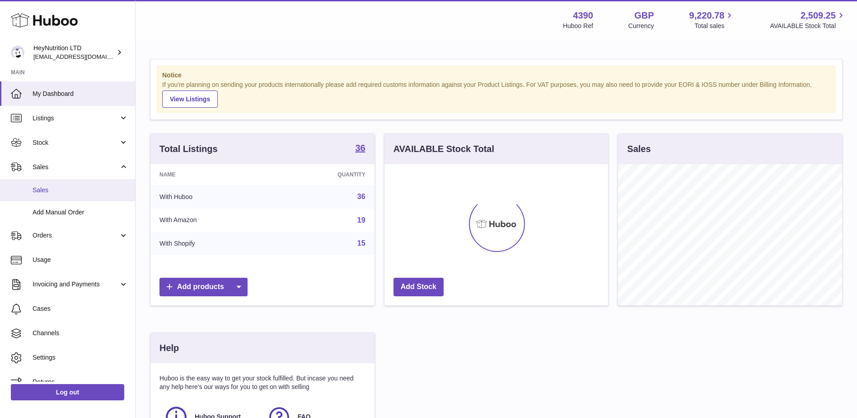 This screenshot has height=418, width=857. What do you see at coordinates (80, 357) in the screenshot?
I see `span: Settings` at bounding box center [80, 357].